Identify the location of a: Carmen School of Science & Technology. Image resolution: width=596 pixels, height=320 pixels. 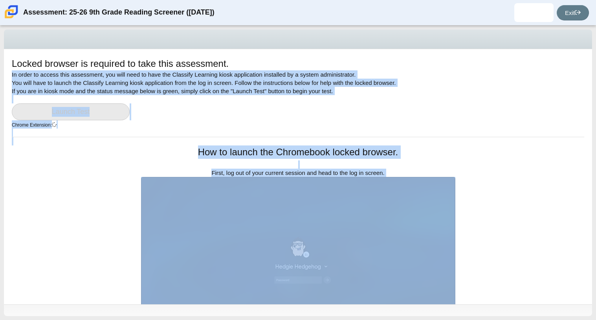
(11, 18).